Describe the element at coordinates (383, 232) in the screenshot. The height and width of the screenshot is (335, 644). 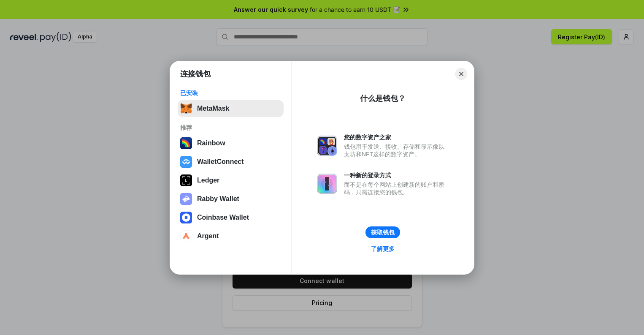
I see `div: 获取钱包` at that location.